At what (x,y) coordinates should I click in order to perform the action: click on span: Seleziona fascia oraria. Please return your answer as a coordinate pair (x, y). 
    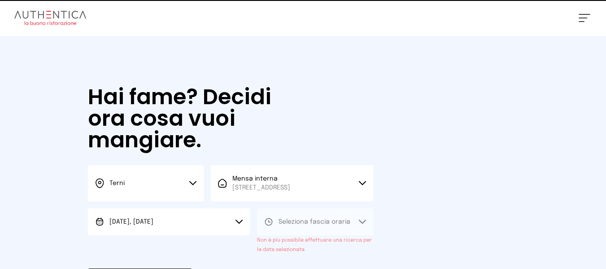
    Looking at the image, I should click on (315, 222).